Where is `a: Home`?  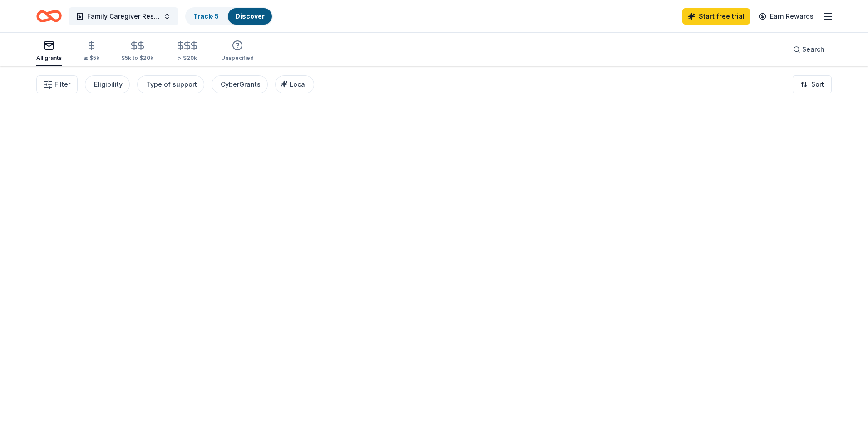
a: Home is located at coordinates (49, 16).